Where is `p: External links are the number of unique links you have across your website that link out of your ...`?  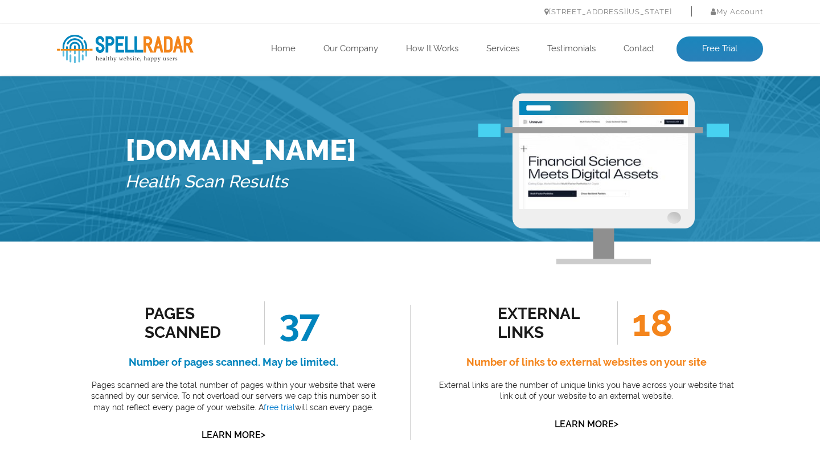
p: External links are the number of unique links you have across your website that link out of your ... is located at coordinates (587, 391).